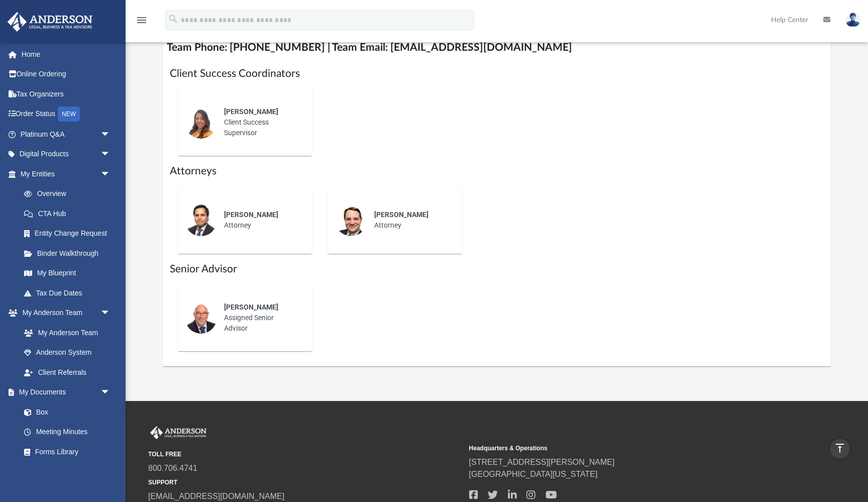  I want to click on a: My Anderson Team, so click(64, 333).